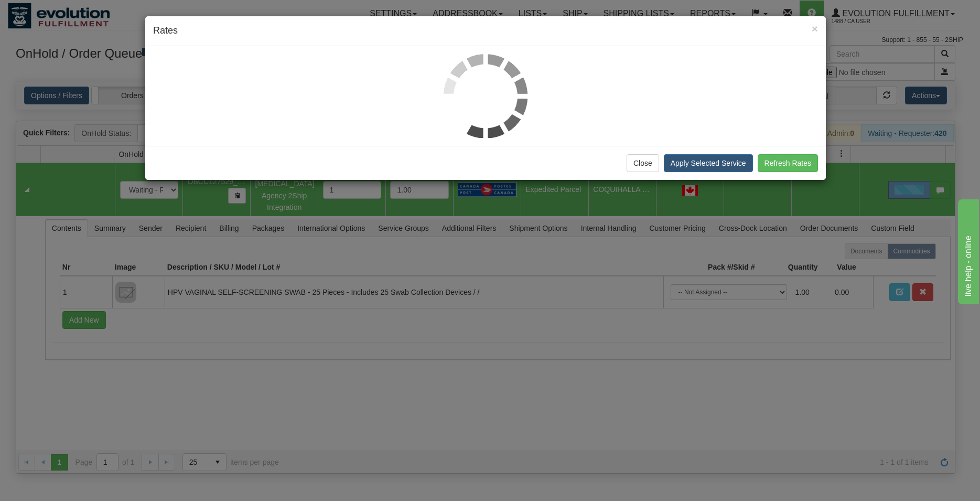 The image size is (980, 501). What do you see at coordinates (486, 31) in the screenshot?
I see `h4: Rates` at bounding box center [486, 31].